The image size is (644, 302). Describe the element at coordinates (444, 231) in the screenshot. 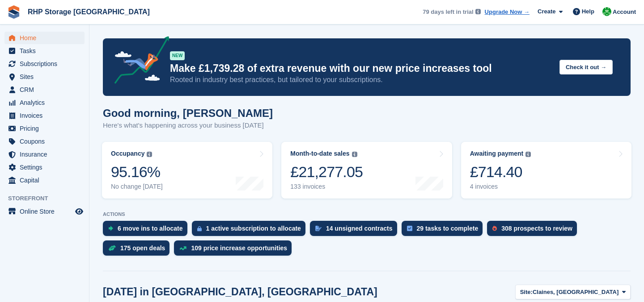

I see `a: 29 tasks to complete` at that location.